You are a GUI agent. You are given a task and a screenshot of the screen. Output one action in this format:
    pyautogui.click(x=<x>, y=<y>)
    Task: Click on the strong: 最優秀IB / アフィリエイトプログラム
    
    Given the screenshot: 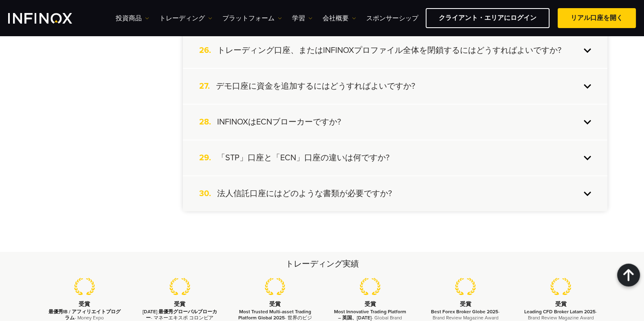 What is the action you would take?
    pyautogui.click(x=84, y=314)
    